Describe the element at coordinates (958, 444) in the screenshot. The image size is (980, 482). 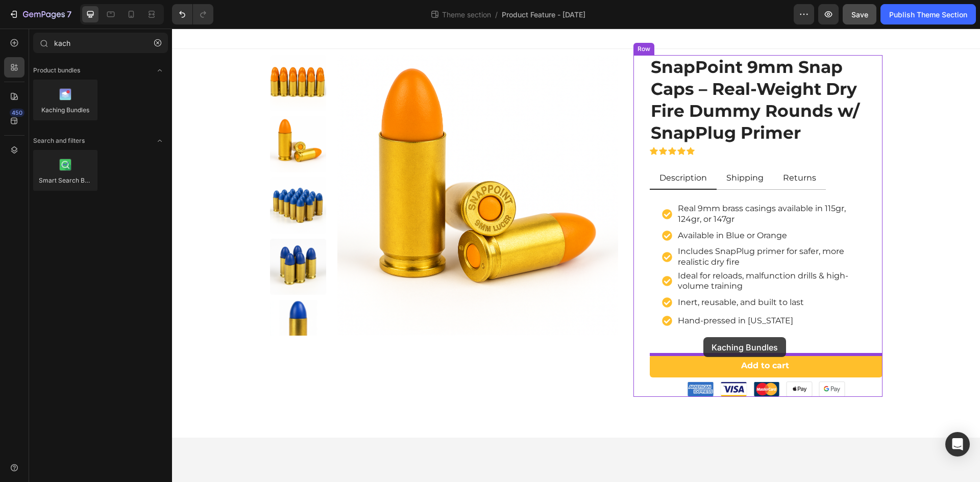
I see `div: Open Intercom Messenger` at that location.